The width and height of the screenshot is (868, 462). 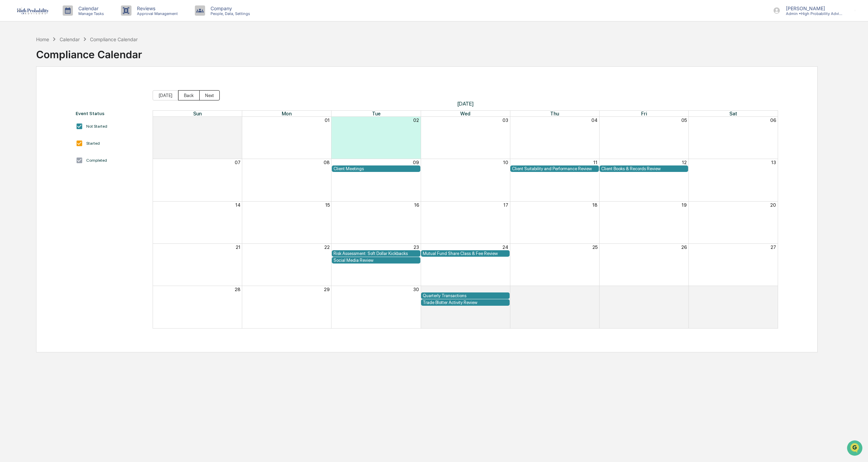 What do you see at coordinates (555, 169) in the screenshot?
I see `div: Client Suitability and Performance Review` at bounding box center [555, 169].